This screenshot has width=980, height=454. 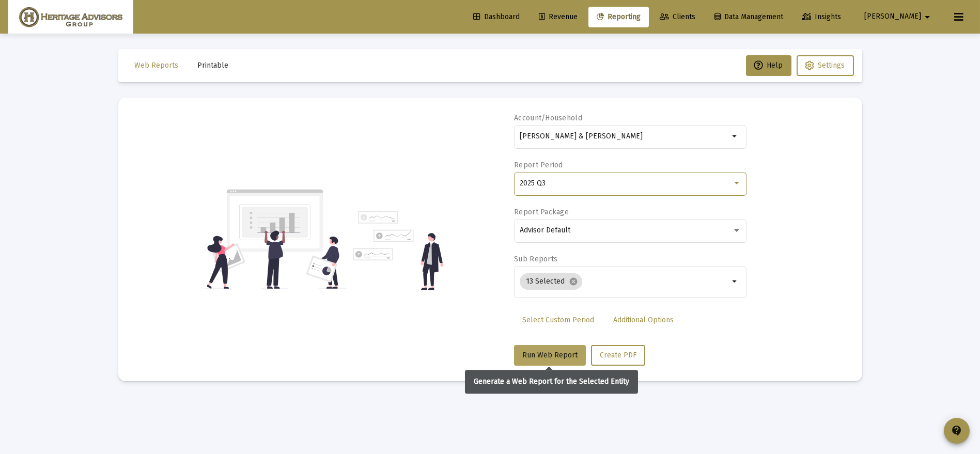 I want to click on input: Search or select an account or household, so click(x=624, y=137).